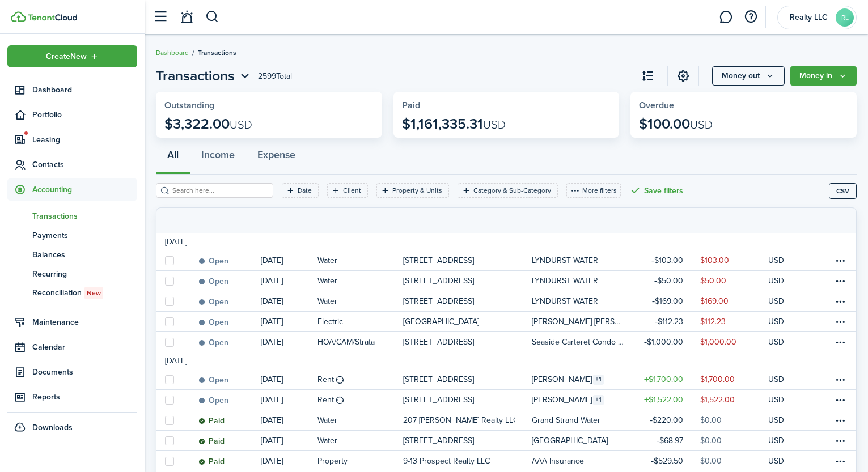 The height and width of the screenshot is (472, 868). I want to click on button: CSV, so click(843, 191).